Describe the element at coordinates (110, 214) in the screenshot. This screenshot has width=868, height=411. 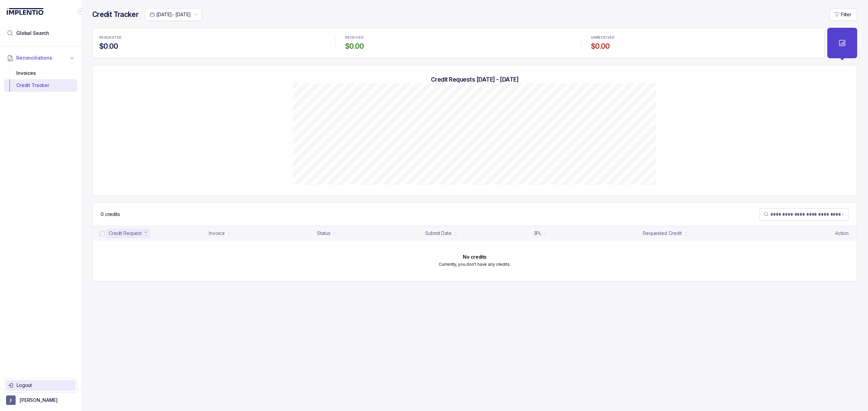
I see `p: 0 credits` at that location.